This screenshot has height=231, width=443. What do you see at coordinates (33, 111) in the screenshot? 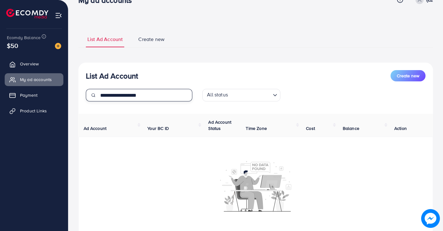
I see `span: Product Links` at bounding box center [33, 111].